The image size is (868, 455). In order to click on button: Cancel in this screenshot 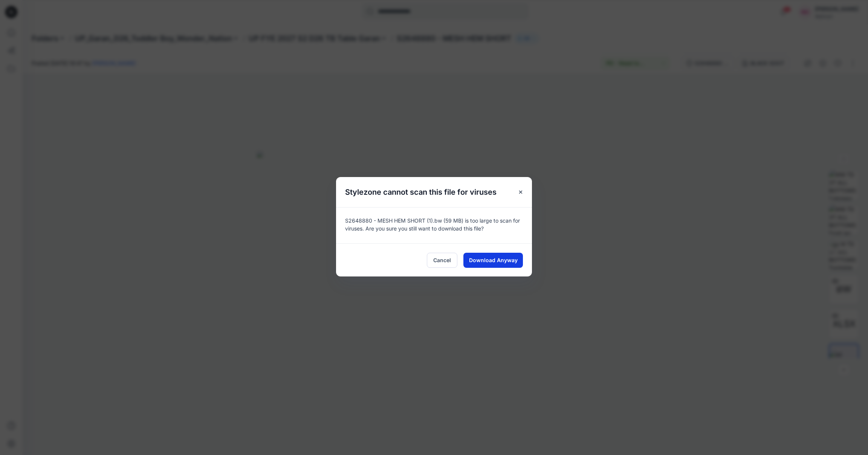, I will do `click(442, 260)`.